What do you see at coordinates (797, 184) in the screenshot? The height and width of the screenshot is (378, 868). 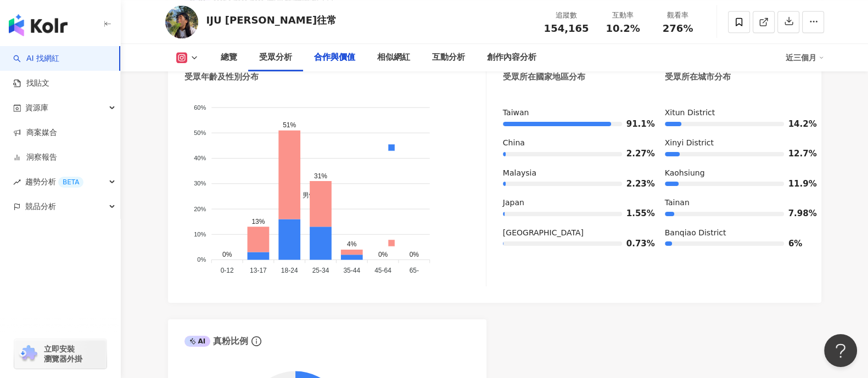 I see `span: 11.9%` at bounding box center [797, 184].